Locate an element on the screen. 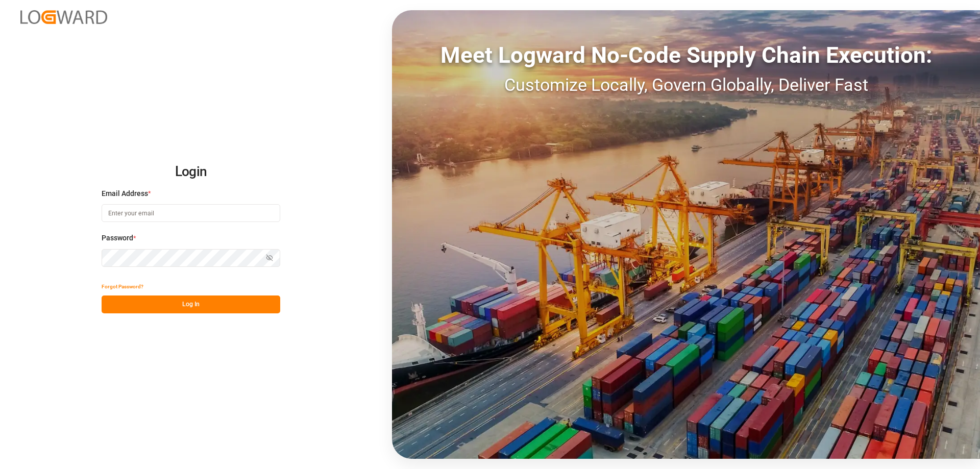 This screenshot has height=469, width=980. h2: Login is located at coordinates (191, 172).